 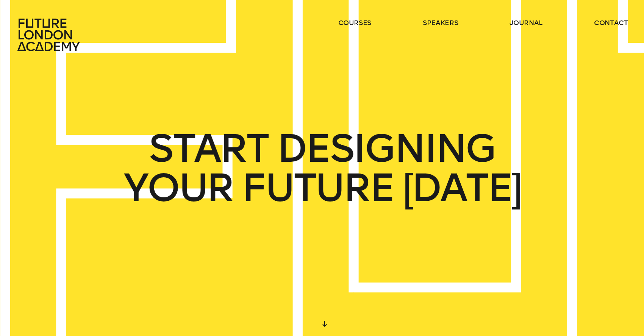 What do you see at coordinates (526, 23) in the screenshot?
I see `a: journal` at bounding box center [526, 23].